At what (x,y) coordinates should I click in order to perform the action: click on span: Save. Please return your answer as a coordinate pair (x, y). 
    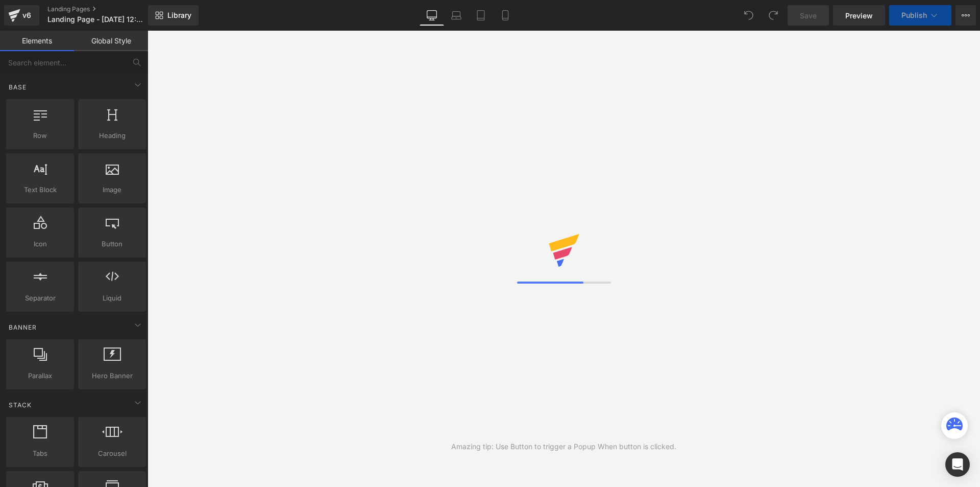
    Looking at the image, I should click on (808, 15).